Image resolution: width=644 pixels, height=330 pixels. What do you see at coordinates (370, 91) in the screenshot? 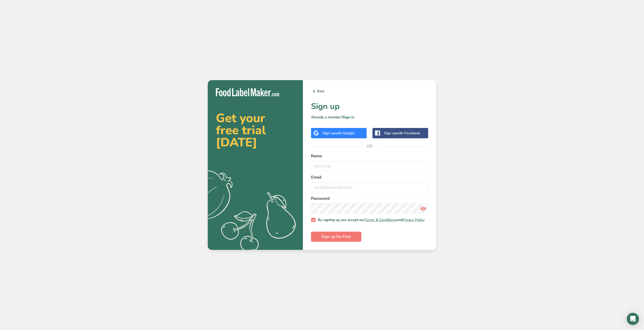
I see `a: Back` at bounding box center [370, 91].